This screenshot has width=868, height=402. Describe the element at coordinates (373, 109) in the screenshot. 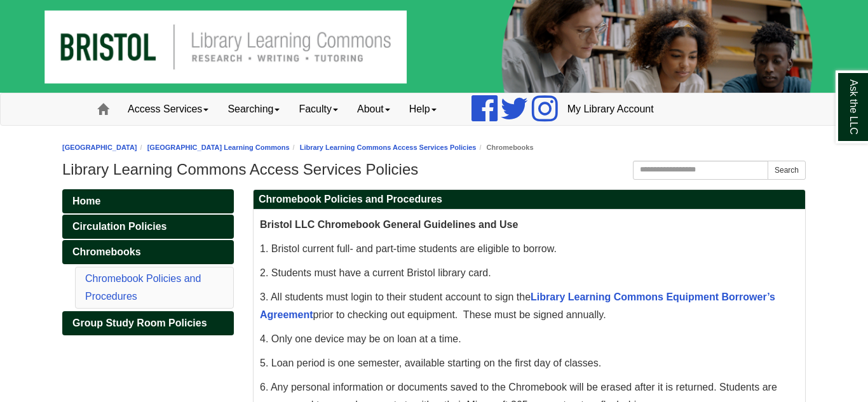

I see `a: About` at that location.